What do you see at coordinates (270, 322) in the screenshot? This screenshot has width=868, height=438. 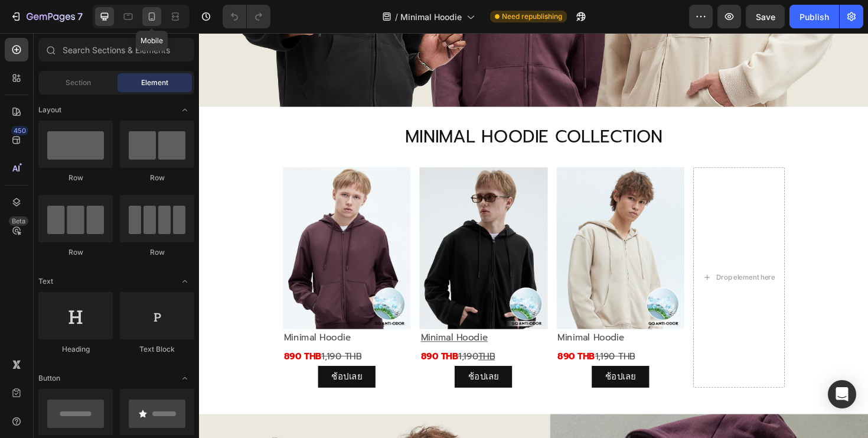 I see `u: Minimal Hoodie` at bounding box center [270, 322].